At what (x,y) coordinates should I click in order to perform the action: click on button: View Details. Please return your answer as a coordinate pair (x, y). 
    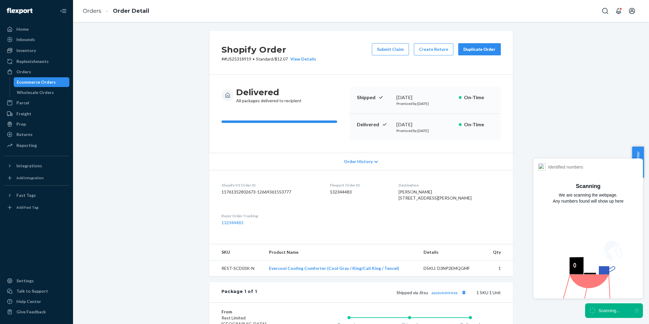
    Looking at the image, I should click on (302, 59).